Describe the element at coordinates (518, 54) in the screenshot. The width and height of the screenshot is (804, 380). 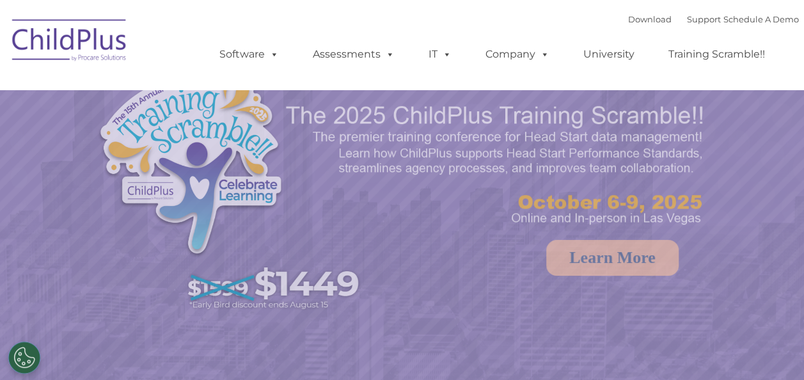
I see `a: Company` at that location.